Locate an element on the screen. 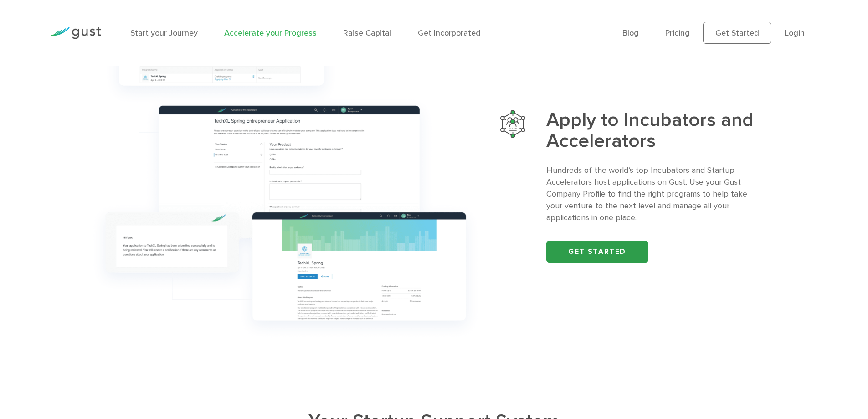  a: Get Started is located at coordinates (737, 33).